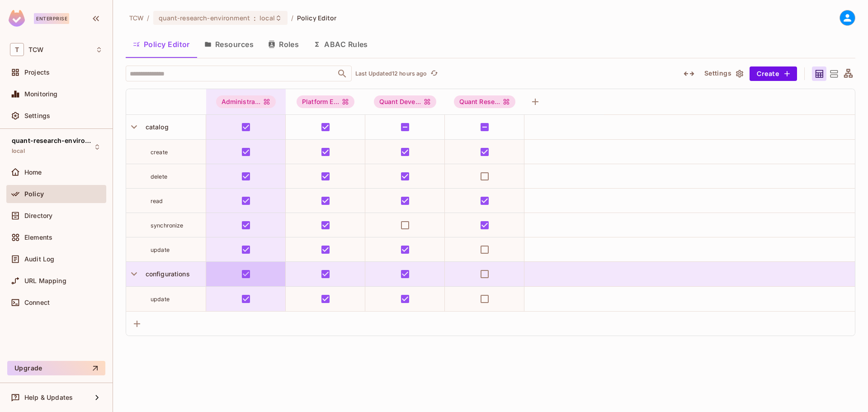 The image size is (868, 412). I want to click on button: Resources, so click(229, 44).